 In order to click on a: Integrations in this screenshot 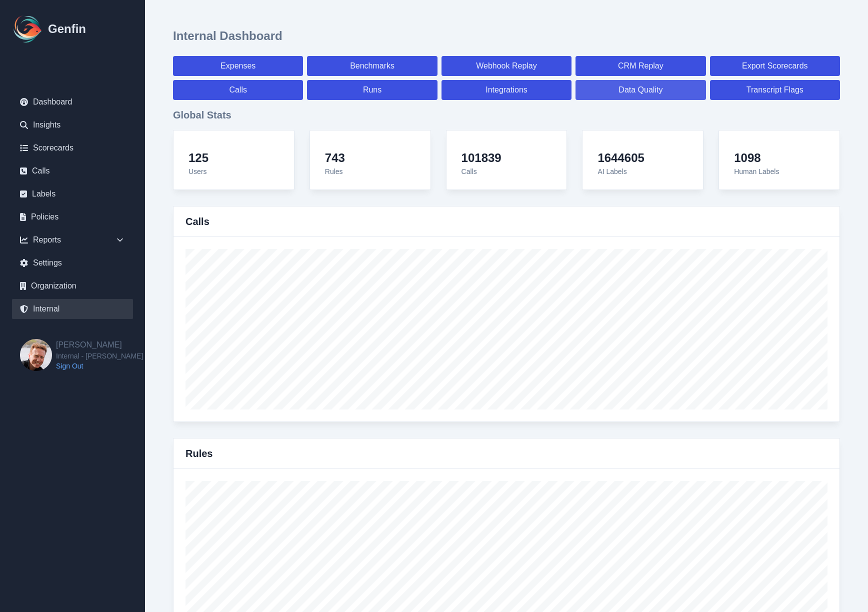, I will do `click(506, 90)`.